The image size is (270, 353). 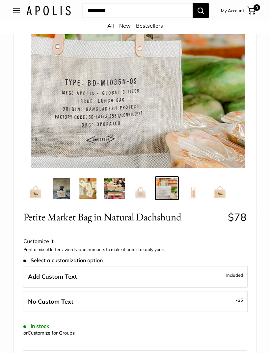 What do you see at coordinates (234, 275) in the screenshot?
I see `span: Included` at bounding box center [234, 275].